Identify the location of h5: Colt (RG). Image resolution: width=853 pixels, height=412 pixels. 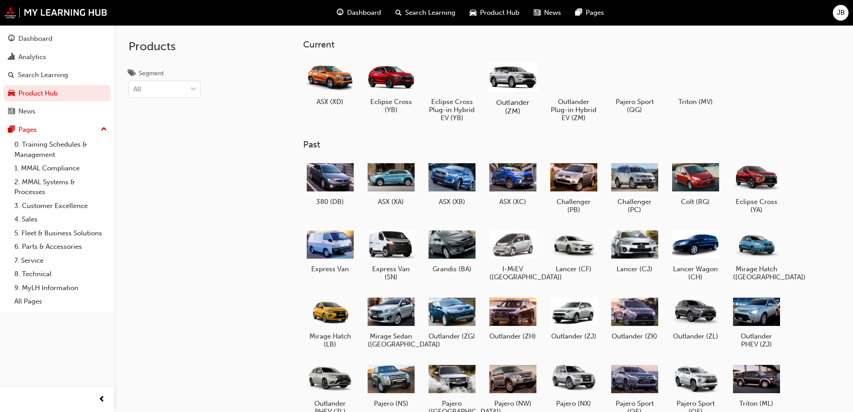
(696, 202).